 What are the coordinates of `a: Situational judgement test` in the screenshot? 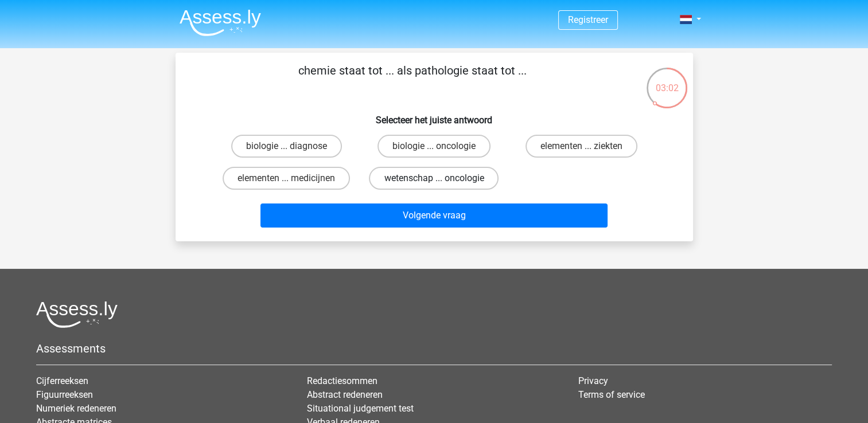 It's located at (360, 409).